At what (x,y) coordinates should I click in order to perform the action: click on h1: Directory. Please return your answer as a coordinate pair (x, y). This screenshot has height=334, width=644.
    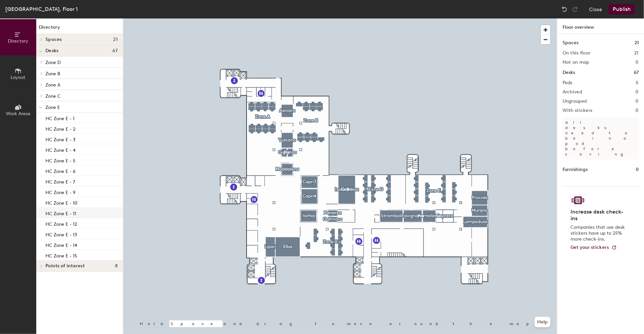
    Looking at the image, I should click on (80, 29).